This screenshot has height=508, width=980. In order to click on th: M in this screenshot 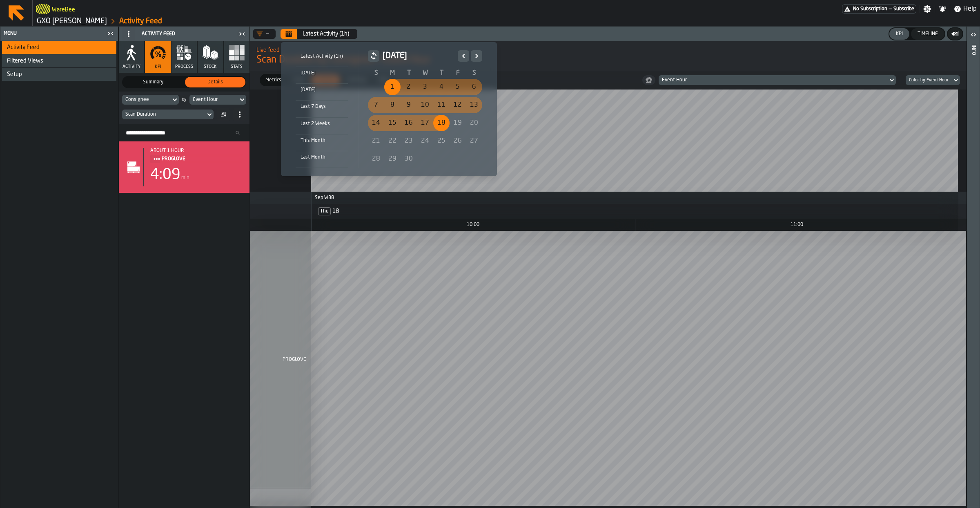, I will do `click(393, 73)`.